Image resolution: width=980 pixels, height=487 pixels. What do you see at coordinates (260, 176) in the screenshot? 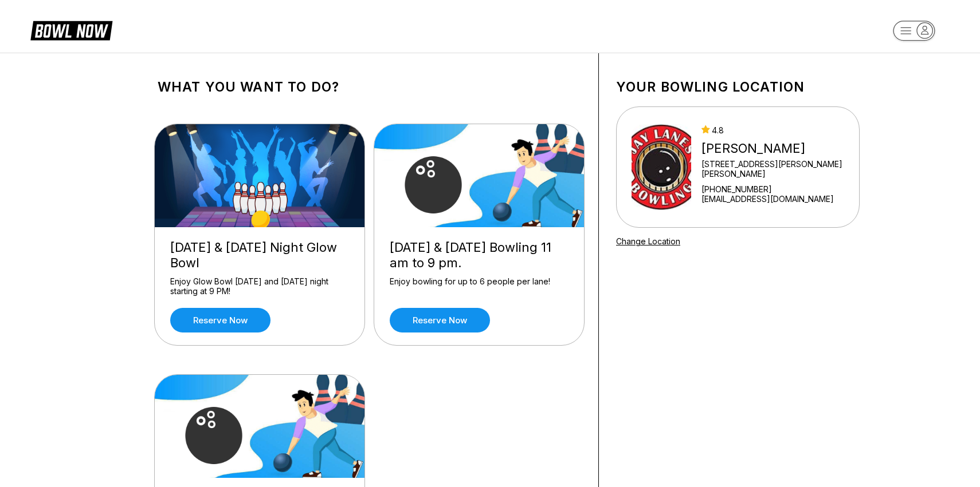
I see `img: Friday & Saturday Night Glow Bowl` at bounding box center [260, 176].